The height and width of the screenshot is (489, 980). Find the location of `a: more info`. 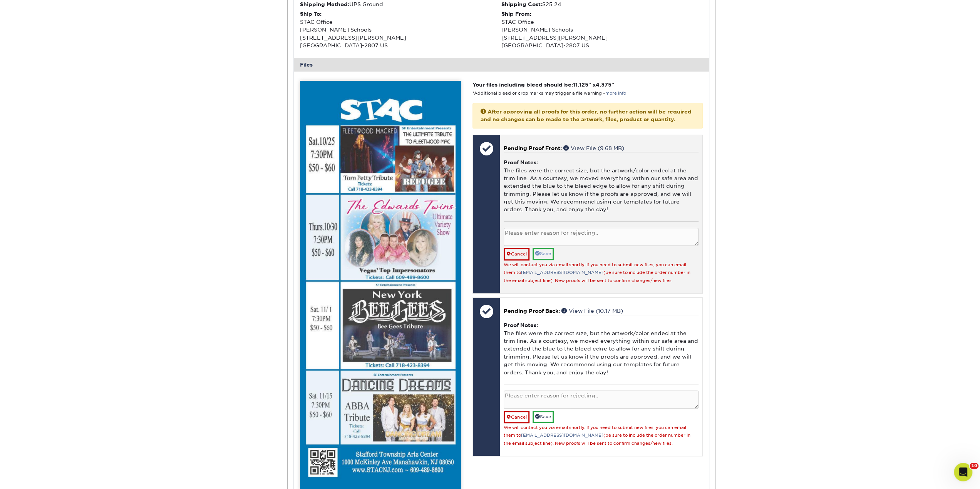

a: more info is located at coordinates (616, 93).